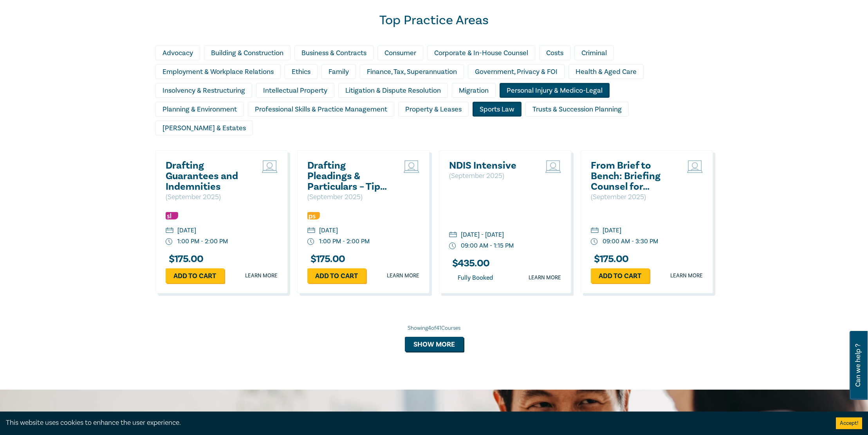 The image size is (868, 435). I want to click on div: Business & Contracts, so click(334, 53).